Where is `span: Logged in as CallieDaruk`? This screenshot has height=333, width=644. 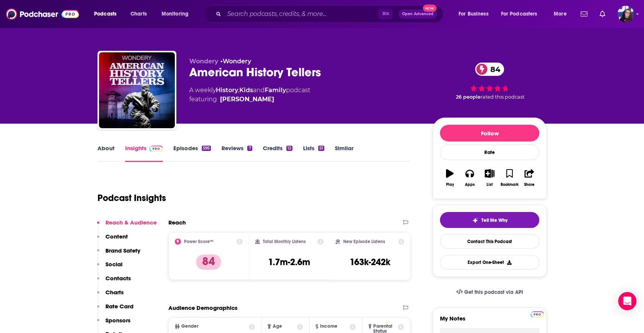 span: Logged in as CallieDaruk is located at coordinates (626, 14).